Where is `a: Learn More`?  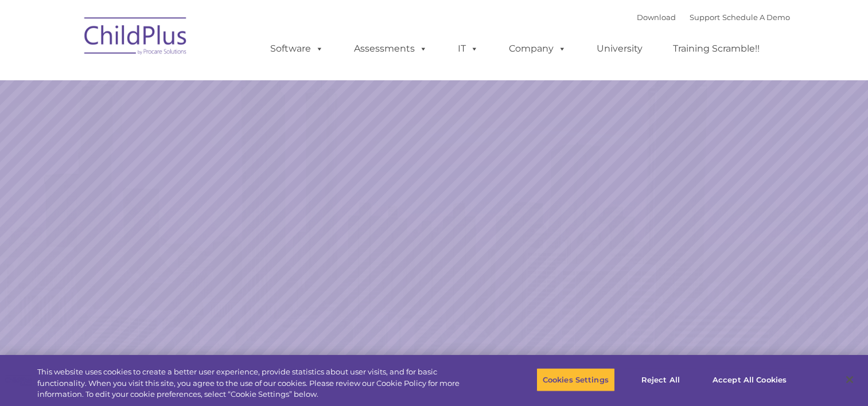
a: Learn More is located at coordinates (663, 278).